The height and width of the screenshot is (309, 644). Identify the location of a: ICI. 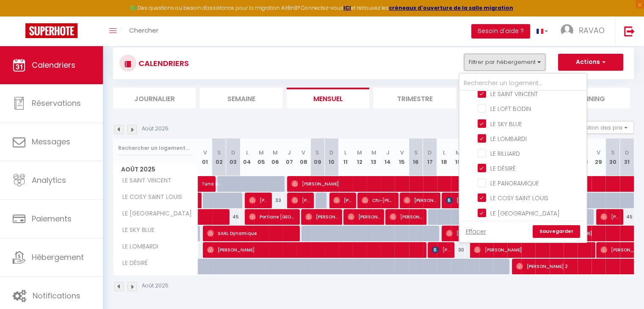
(347, 8).